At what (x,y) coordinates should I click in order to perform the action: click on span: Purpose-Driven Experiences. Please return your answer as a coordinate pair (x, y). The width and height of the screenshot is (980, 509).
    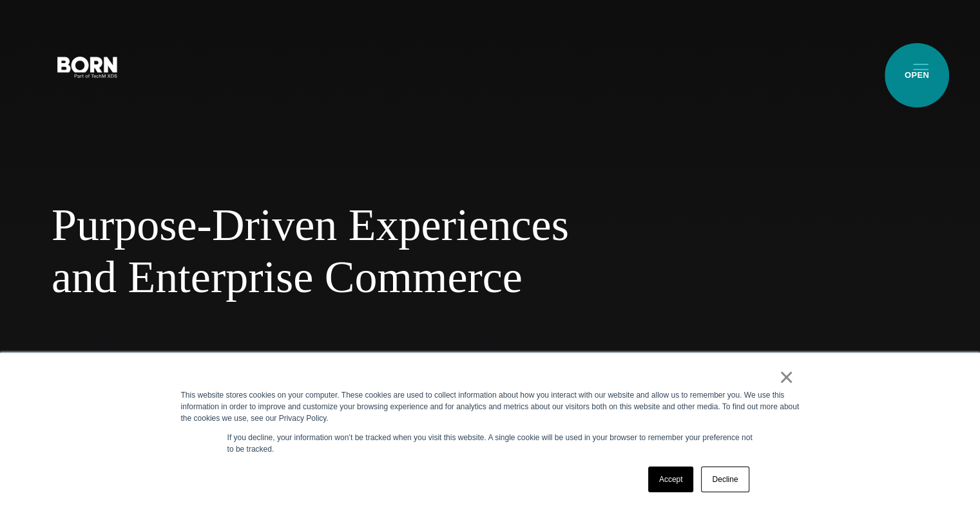
    Looking at the image, I should click on (419, 226).